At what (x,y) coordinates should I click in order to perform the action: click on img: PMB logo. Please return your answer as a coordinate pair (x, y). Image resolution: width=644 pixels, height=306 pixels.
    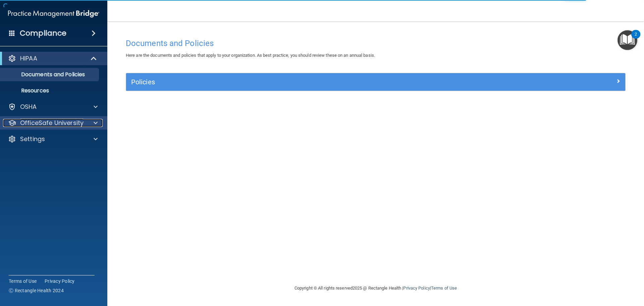
    Looking at the image, I should click on (54, 14).